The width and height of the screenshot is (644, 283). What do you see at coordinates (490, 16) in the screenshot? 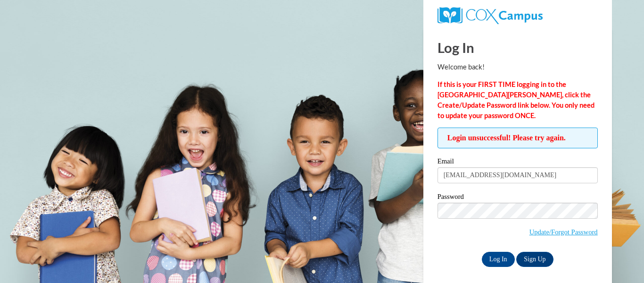
I see `img: COX Campus` at bounding box center [490, 16].